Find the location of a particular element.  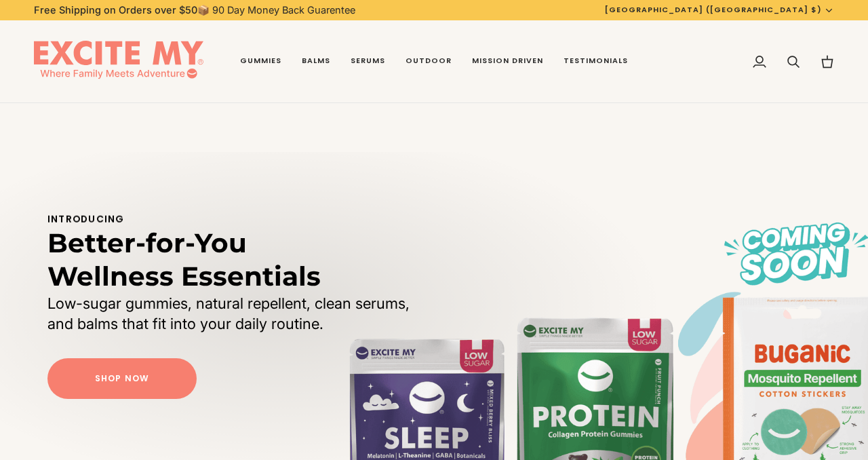

div: Balms is located at coordinates (316, 61).